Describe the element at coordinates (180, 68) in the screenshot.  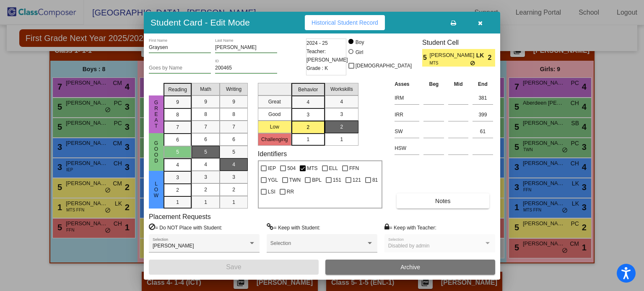
I see `input: goes by name` at that location.